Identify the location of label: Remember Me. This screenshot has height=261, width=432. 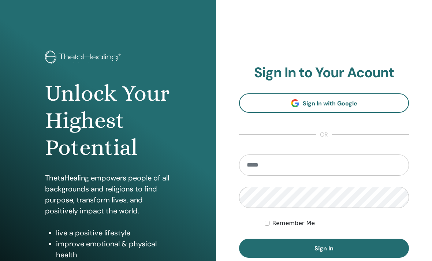
(294, 223).